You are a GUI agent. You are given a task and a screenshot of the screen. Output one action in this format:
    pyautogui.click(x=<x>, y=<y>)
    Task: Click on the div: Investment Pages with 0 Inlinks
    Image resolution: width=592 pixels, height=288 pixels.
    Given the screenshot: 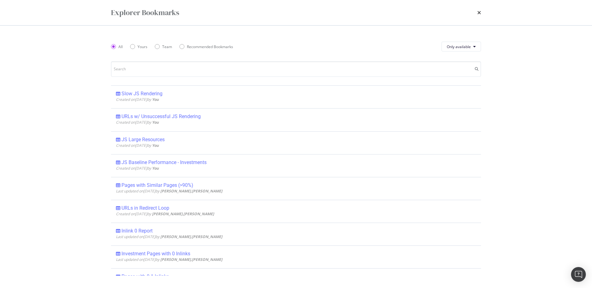 What is the action you would take?
    pyautogui.click(x=156, y=254)
    